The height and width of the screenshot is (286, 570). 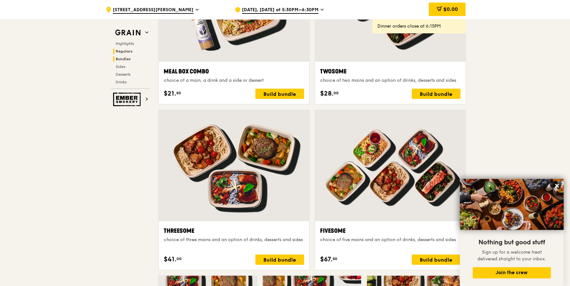 What do you see at coordinates (128, 99) in the screenshot?
I see `img: Ember Smokery web logo` at bounding box center [128, 99].